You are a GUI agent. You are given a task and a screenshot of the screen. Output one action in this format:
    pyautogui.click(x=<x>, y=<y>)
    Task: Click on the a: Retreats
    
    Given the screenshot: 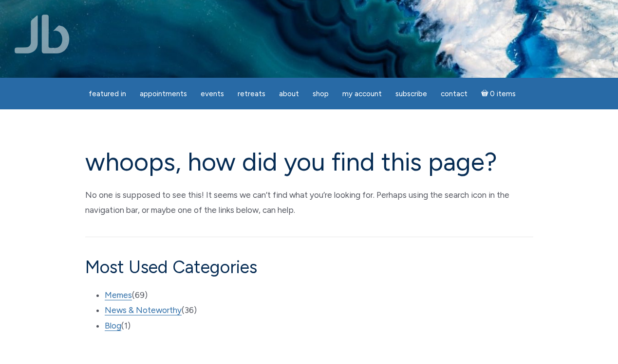 What is the action you would take?
    pyautogui.click(x=251, y=94)
    